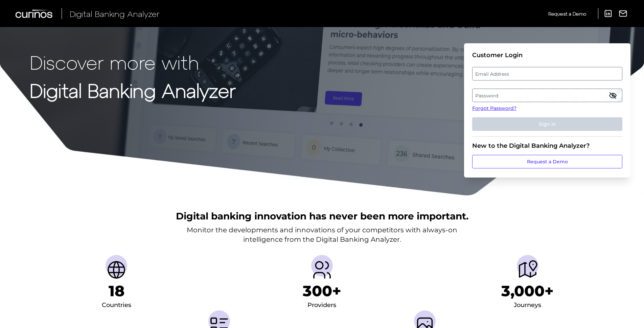 This screenshot has width=644, height=328. I want to click on button: Sign In, so click(547, 124).